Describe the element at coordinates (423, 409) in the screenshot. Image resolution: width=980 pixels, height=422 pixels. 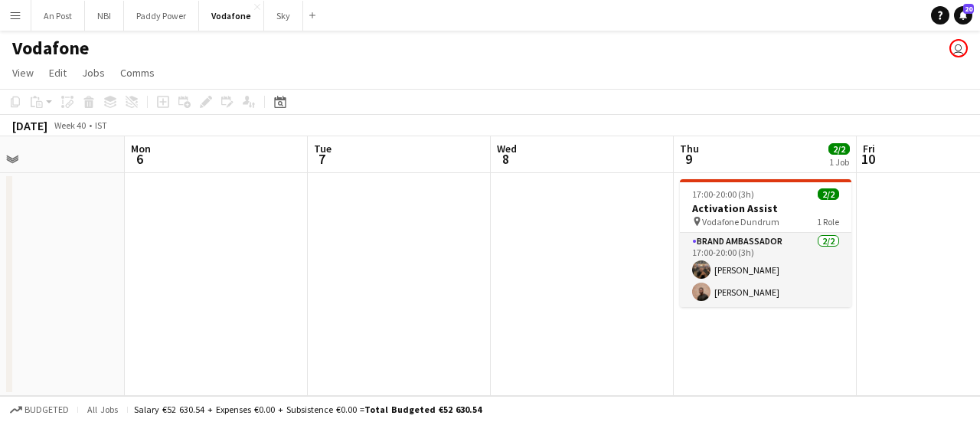
I see `span: Total Budgeted €52 630.54` at that location.